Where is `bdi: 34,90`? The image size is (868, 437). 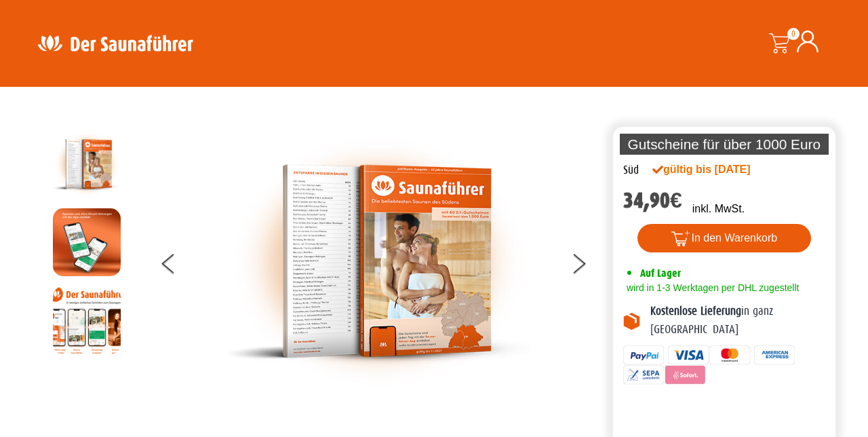 bdi: 34,90 is located at coordinates (652, 200).